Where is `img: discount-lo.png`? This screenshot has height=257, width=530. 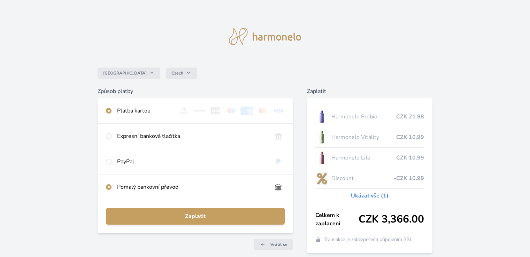 img: discount-lo.png is located at coordinates (322, 178).